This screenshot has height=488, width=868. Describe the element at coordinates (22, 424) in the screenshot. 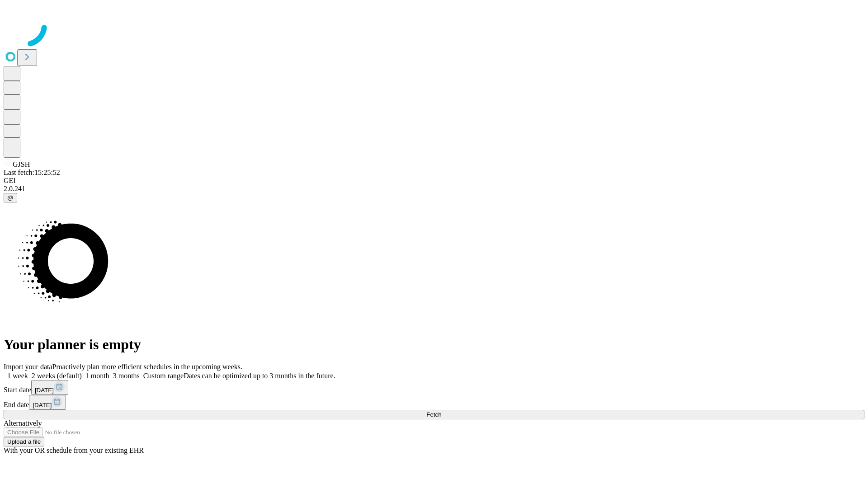

I see `span: Alternatively` at that location.